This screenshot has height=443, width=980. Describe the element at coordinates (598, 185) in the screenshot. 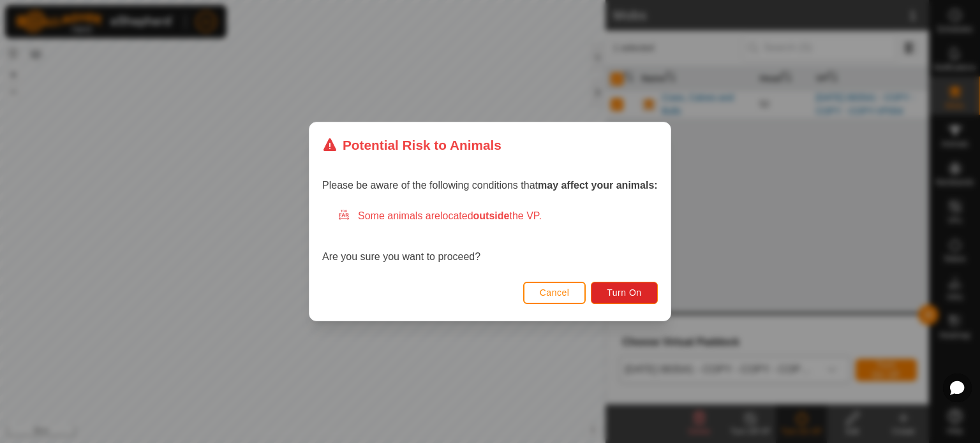

I see `strong: may affect your animals:` at that location.